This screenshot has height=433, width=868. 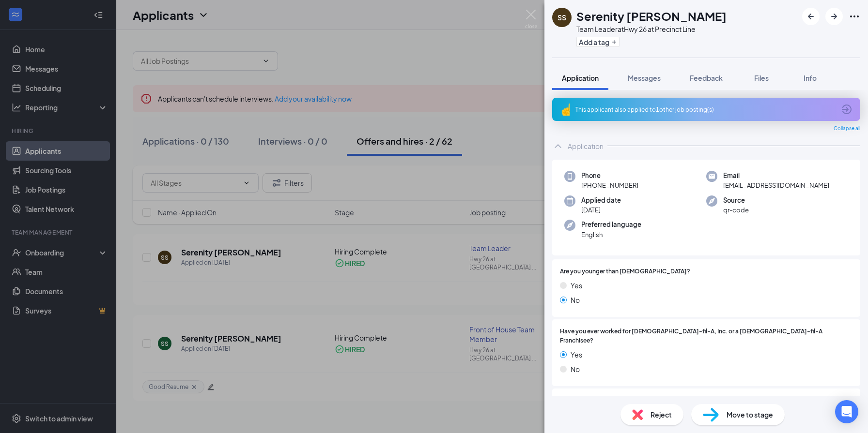 What do you see at coordinates (847, 413) in the screenshot?
I see `div: Open Intercom Messenger` at bounding box center [847, 413].